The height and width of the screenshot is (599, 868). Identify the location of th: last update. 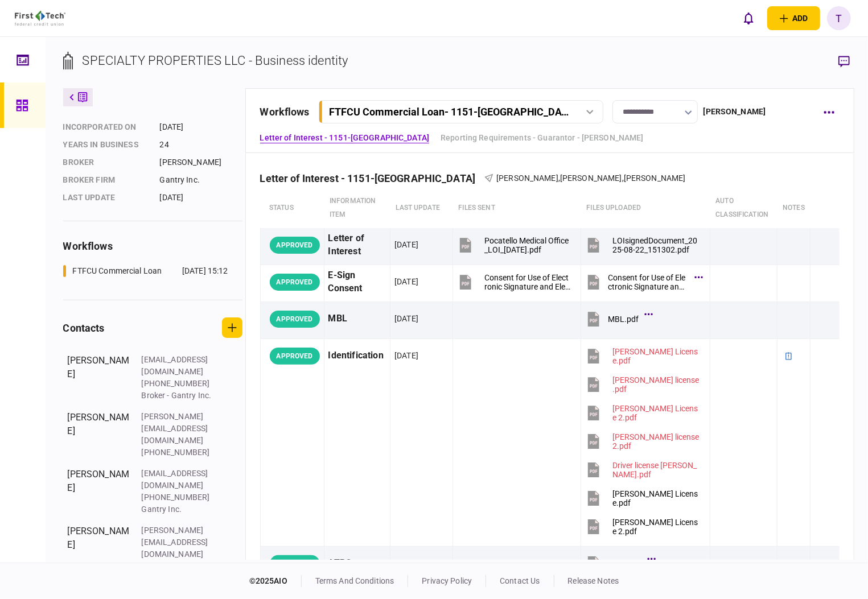
(422, 208).